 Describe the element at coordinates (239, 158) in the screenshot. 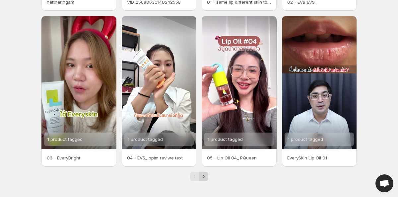

I see `p: 05 - Lip Oil 04_ PQueen` at that location.